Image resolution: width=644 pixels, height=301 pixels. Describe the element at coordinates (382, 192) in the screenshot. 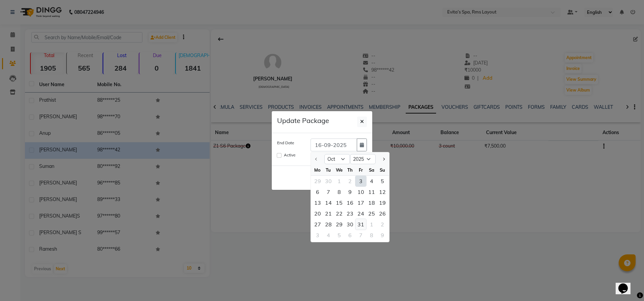

I see `div: Sunday, October 12, 2025` at that location.